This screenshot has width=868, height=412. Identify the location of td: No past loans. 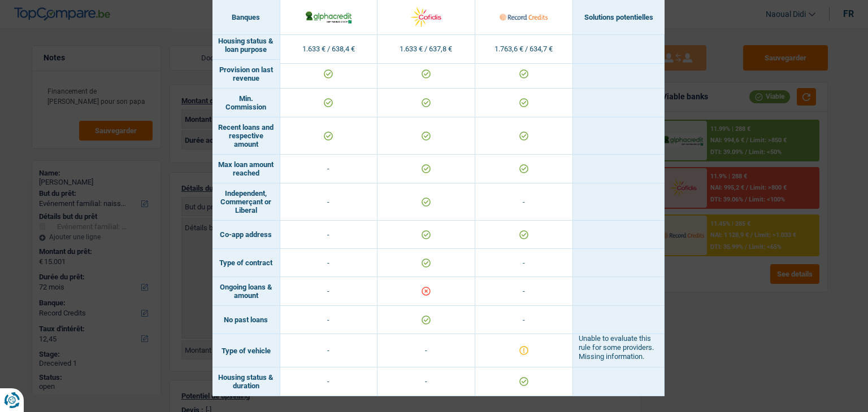
(246, 320).